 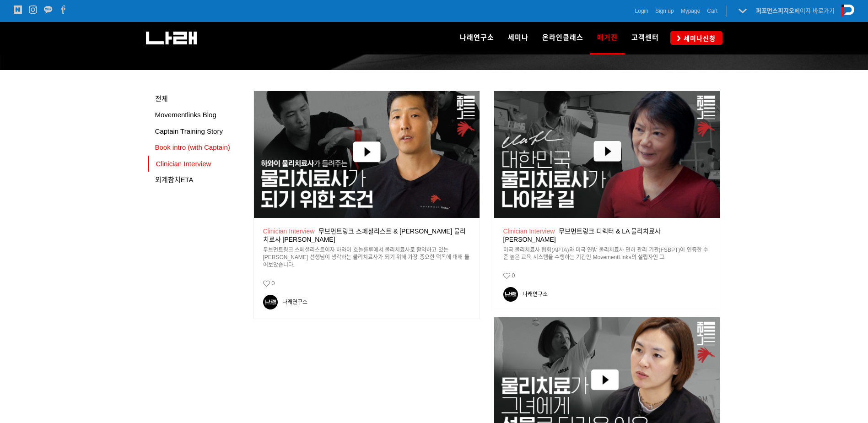 What do you see at coordinates (197, 180) in the screenshot?
I see `a: 외계참치ETA` at bounding box center [197, 180].